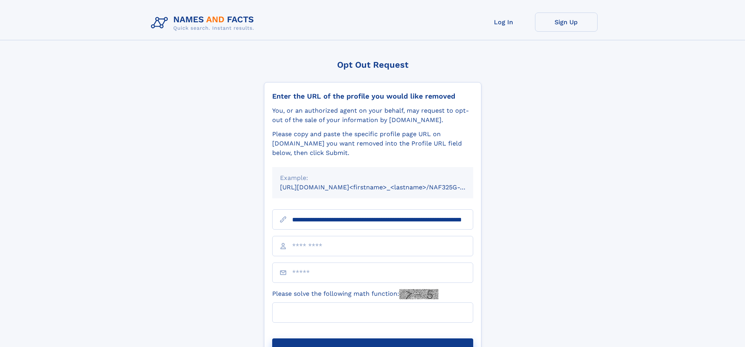  What do you see at coordinates (566, 22) in the screenshot?
I see `a: Sign Up` at bounding box center [566, 22].